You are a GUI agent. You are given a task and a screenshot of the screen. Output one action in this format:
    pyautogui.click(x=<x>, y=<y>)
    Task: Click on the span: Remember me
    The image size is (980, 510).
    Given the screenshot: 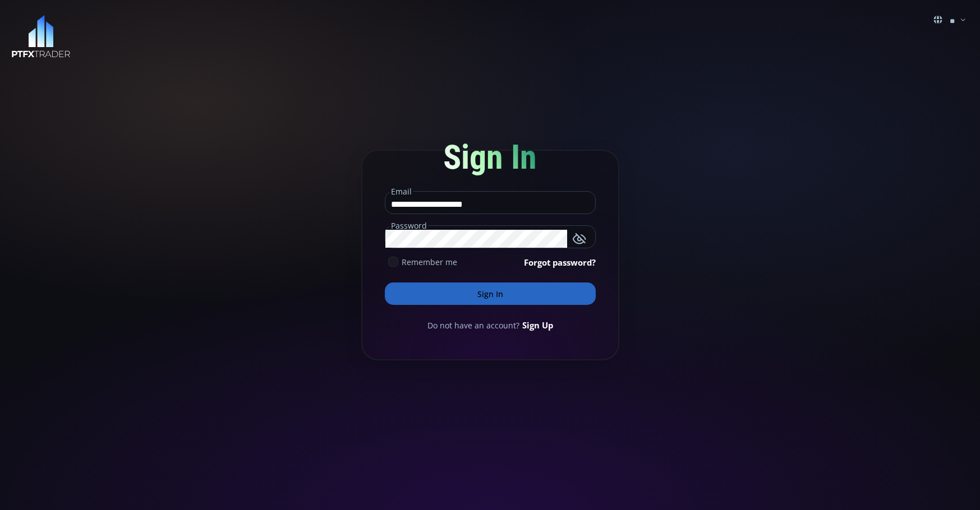 What is the action you would take?
    pyautogui.click(x=429, y=261)
    